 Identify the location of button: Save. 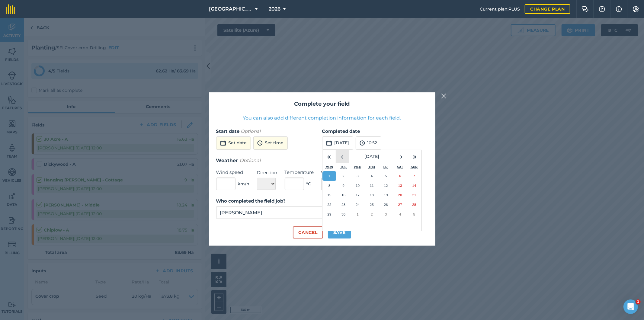
(340, 232).